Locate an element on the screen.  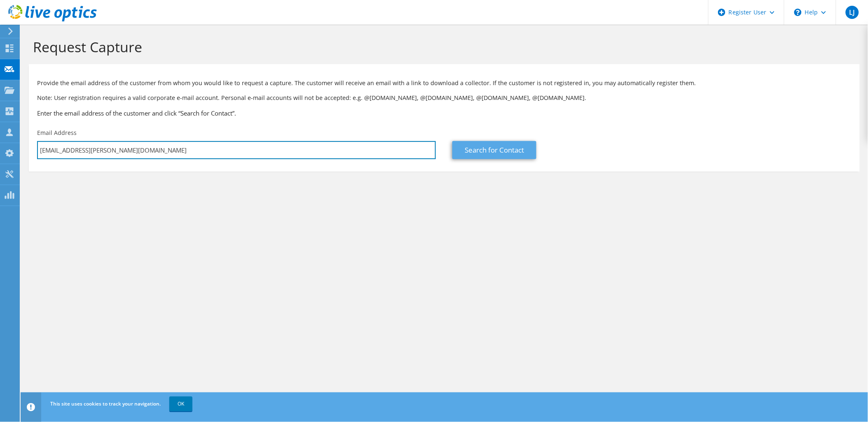
h1: Request Capture is located at coordinates (442, 47).